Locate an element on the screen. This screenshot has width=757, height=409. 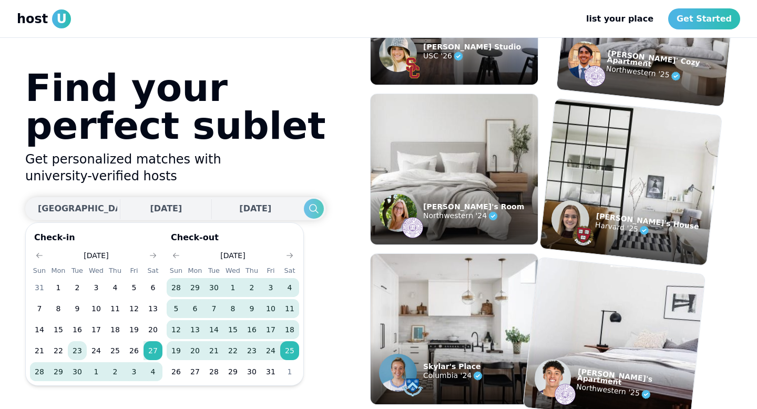
p: Columbia '24 is located at coordinates (454, 376).